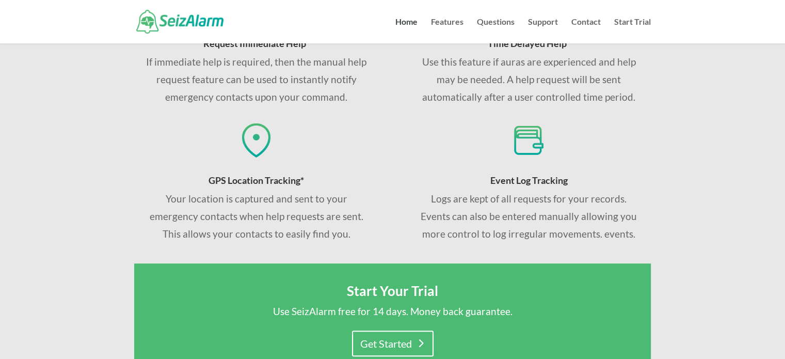 This screenshot has height=359, width=785. I want to click on img: Track seizure events for your records and share with your doctor, so click(528, 140).